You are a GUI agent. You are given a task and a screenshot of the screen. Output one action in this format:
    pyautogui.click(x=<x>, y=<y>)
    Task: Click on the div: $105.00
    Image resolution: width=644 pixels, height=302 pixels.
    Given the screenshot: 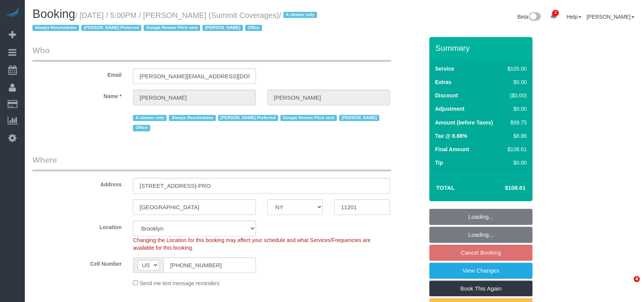 What is the action you would take?
    pyautogui.click(x=516, y=69)
    